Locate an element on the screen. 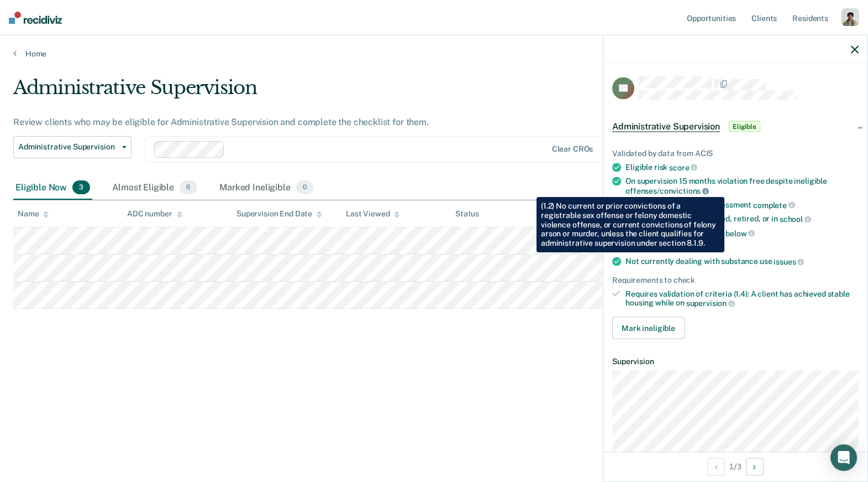 The height and width of the screenshot is (482, 868). div: Validated by data from ACIS is located at coordinates (736, 153).